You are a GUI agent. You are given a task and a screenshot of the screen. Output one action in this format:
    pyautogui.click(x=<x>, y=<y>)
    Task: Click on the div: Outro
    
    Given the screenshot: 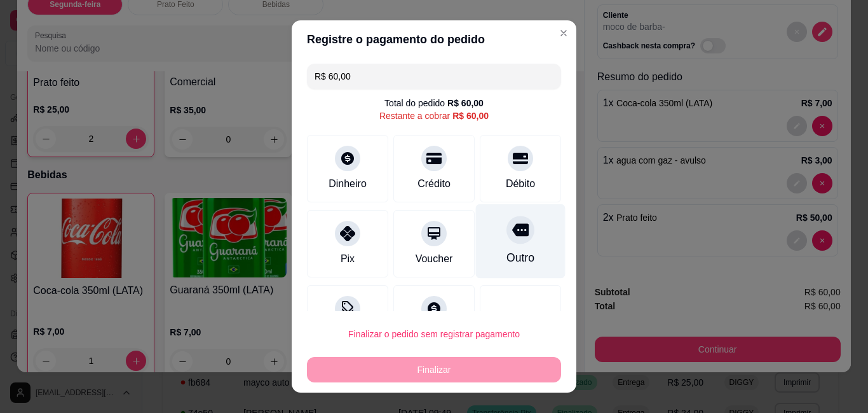 What is the action you would take?
    pyautogui.click(x=521, y=258)
    